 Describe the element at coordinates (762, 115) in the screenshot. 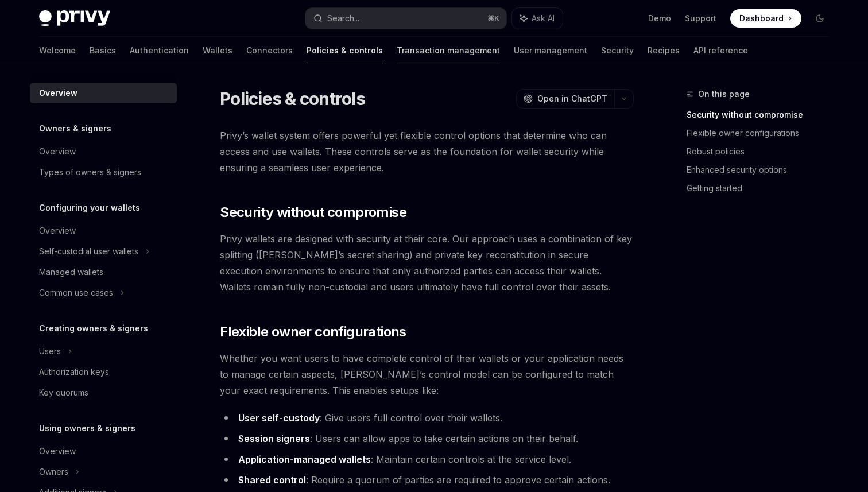

I see `a: Security without compromise` at that location.